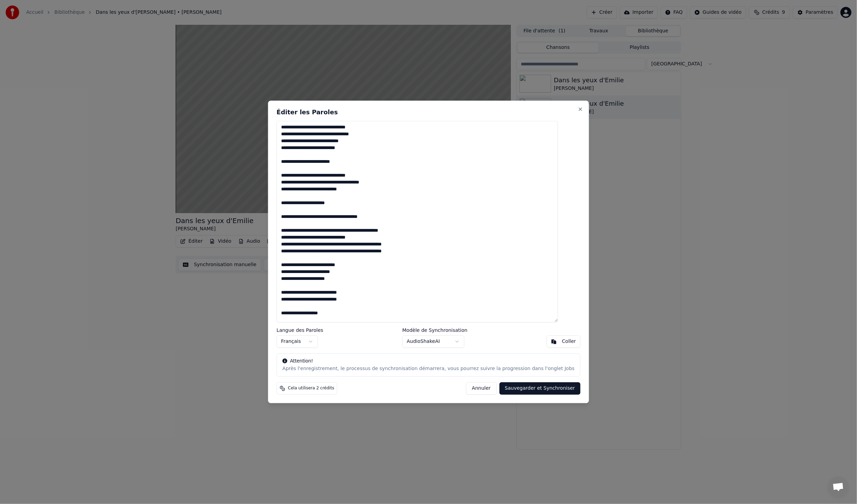  I want to click on div: Coller, so click(569, 342).